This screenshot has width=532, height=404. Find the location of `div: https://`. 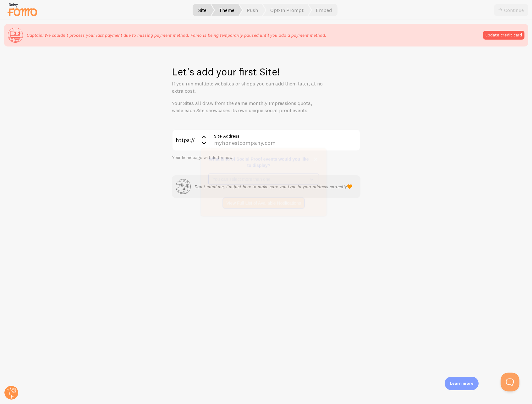

div: https:// is located at coordinates (191, 140).